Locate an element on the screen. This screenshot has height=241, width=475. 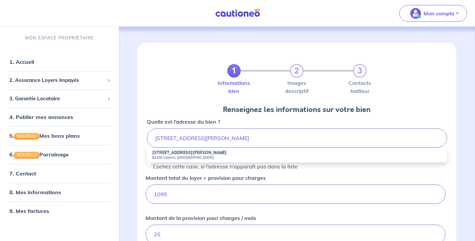
img: illu_account_valid_menu.svg is located at coordinates (416, 13).